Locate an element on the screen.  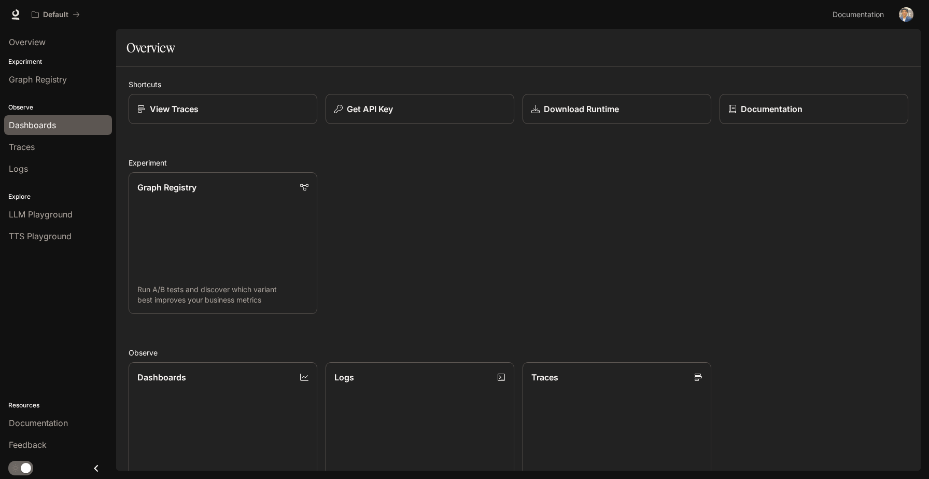
img: User avatar is located at coordinates (906, 15).